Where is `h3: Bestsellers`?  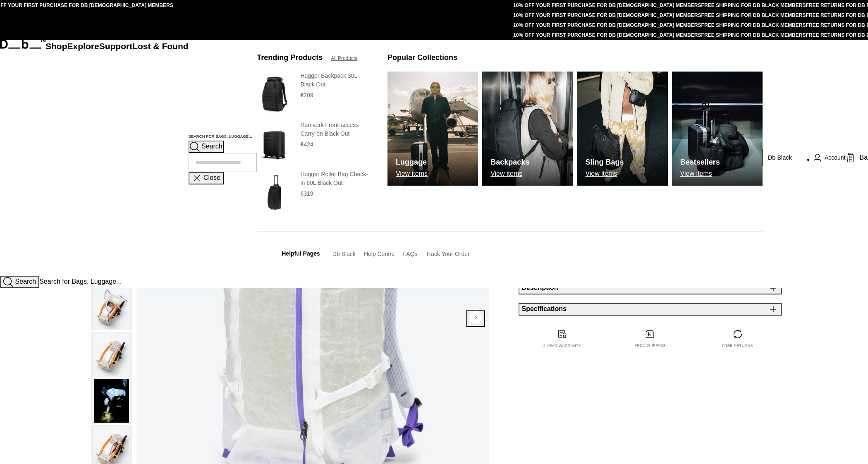 h3: Bestsellers is located at coordinates (700, 162).